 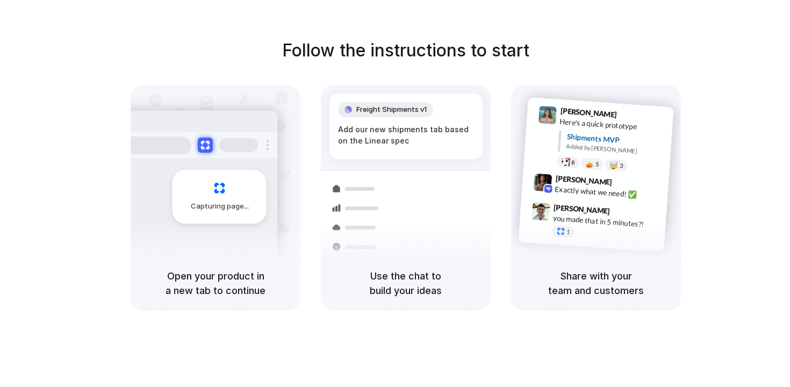 What do you see at coordinates (220, 206) in the screenshot?
I see `span: Capturing page` at bounding box center [220, 206].